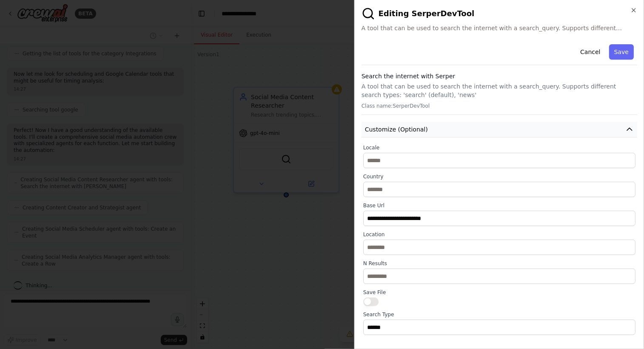  What do you see at coordinates (500, 234) in the screenshot?
I see `label: Location` at bounding box center [500, 234].